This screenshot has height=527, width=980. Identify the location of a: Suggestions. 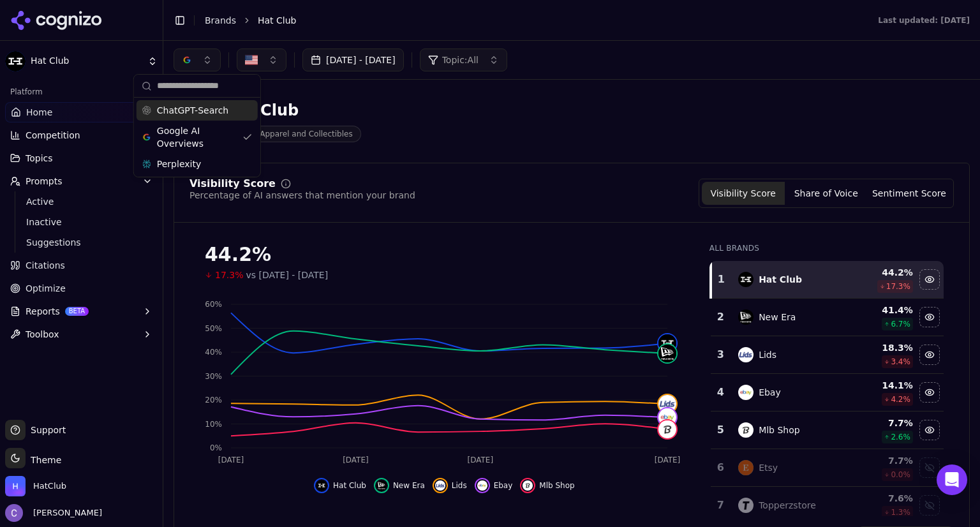
(82, 242).